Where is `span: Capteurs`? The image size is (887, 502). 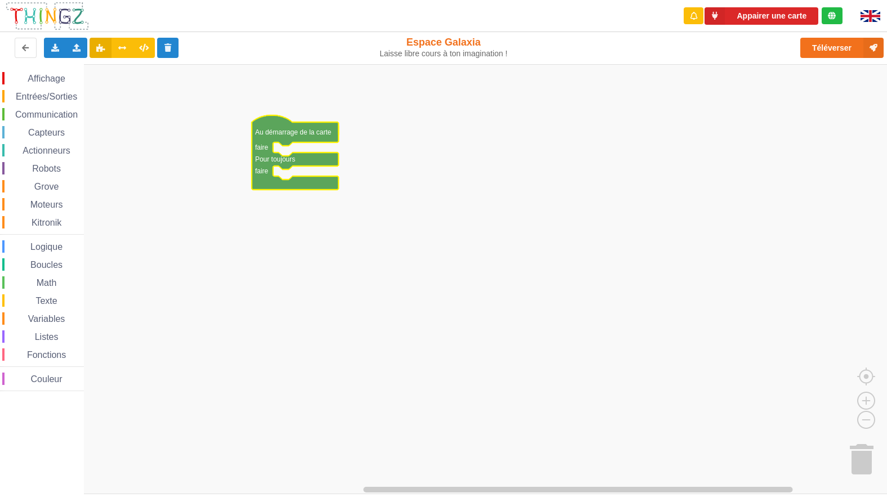
span: Capteurs is located at coordinates (46, 132).